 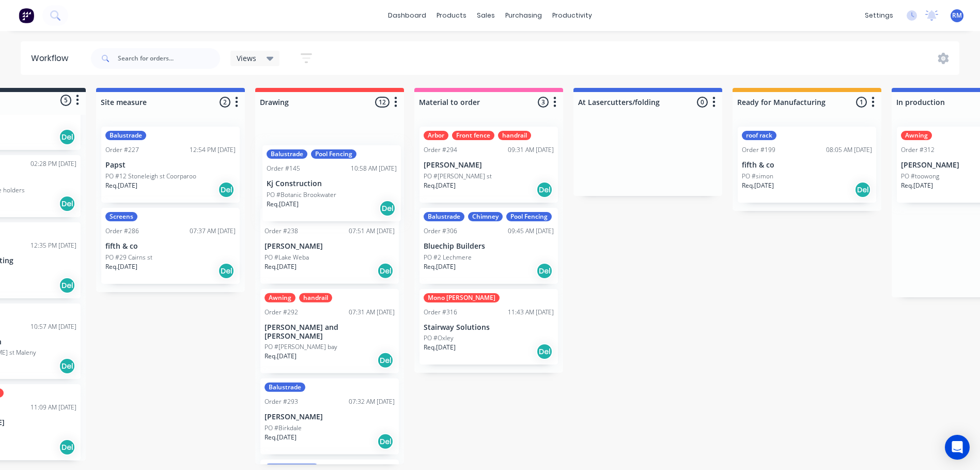 I want to click on span: Views, so click(x=246, y=58).